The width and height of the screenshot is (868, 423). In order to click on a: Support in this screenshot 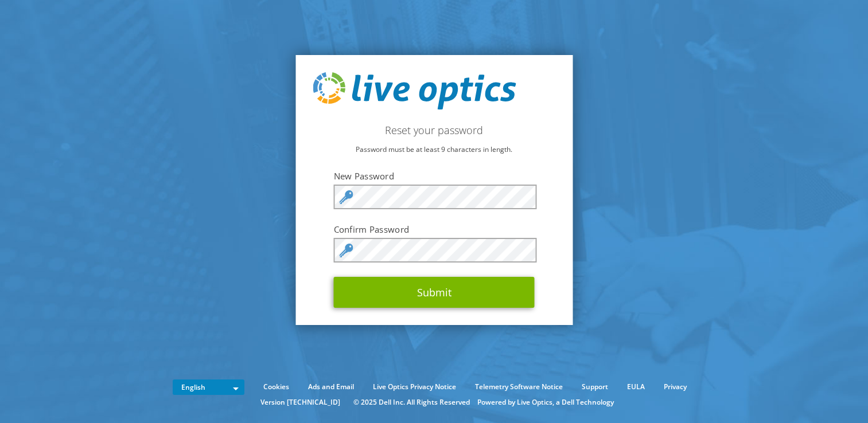, I will do `click(594, 387)`.